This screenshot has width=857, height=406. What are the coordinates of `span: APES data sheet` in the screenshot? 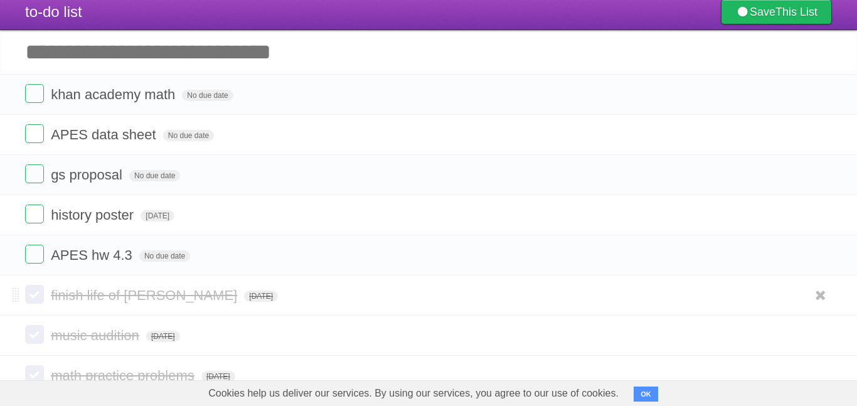 It's located at (105, 134).